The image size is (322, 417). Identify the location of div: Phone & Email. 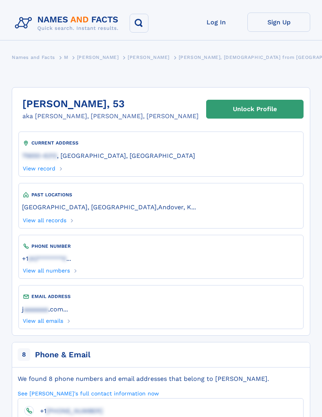
(62, 355).